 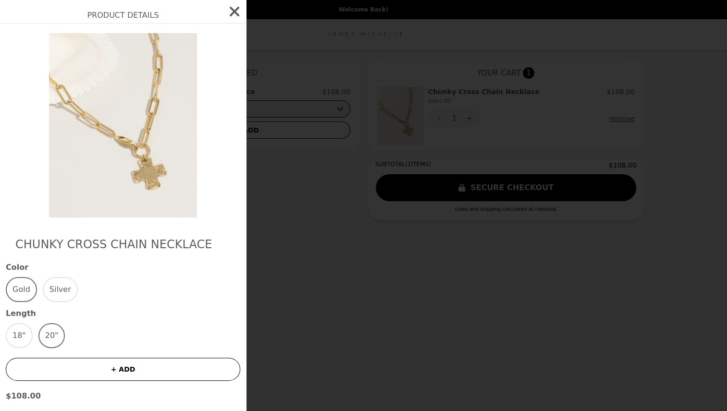 What do you see at coordinates (123, 268) in the screenshot?
I see `span: Color` at bounding box center [123, 268].